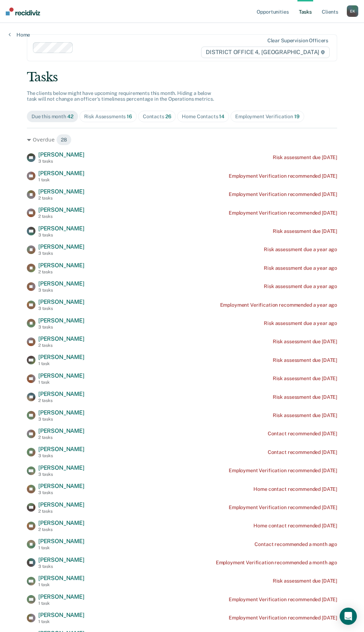  I want to click on div: Due this month, so click(52, 117).